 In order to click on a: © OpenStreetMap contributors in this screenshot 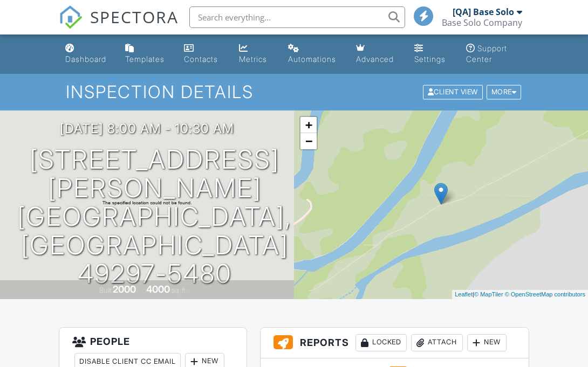, I will do `click(545, 295)`.